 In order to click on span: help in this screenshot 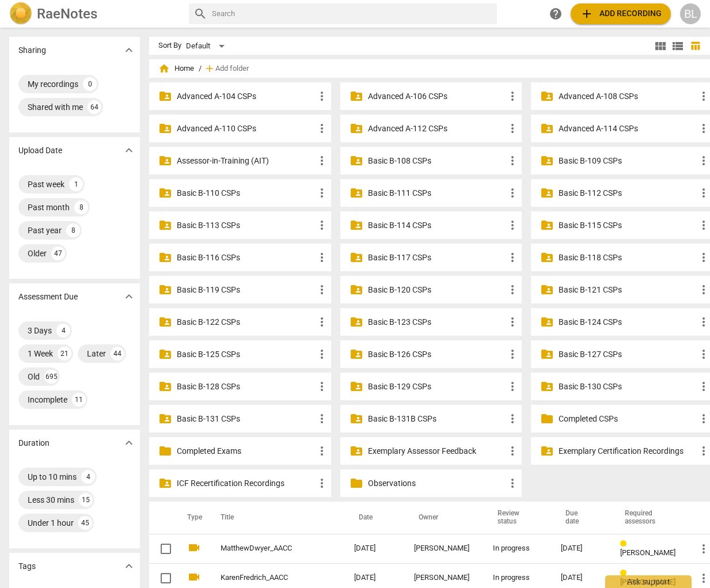, I will do `click(556, 14)`.